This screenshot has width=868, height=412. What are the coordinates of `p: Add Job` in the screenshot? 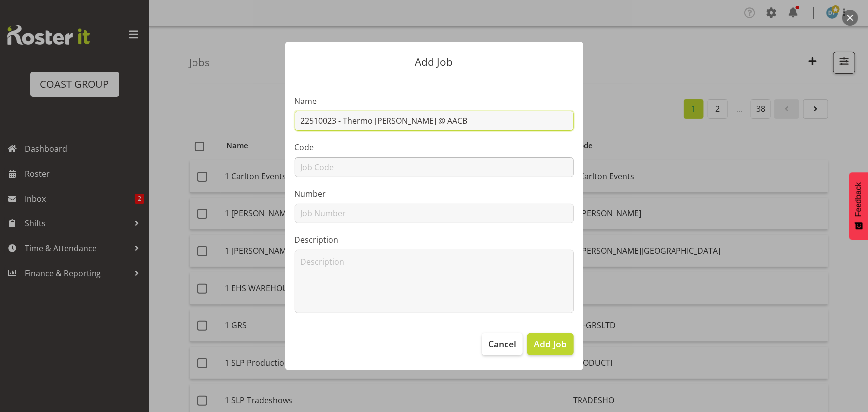 It's located at (434, 62).